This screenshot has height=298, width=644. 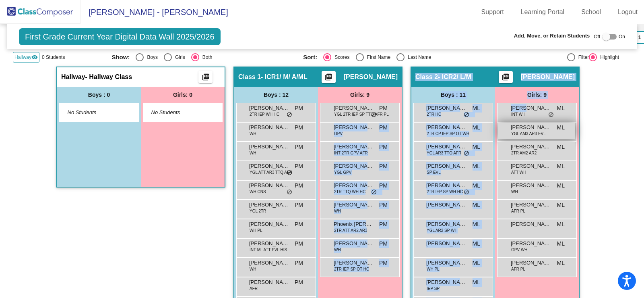 I want to click on span: YGL AR3 TTQ AFR, so click(x=444, y=153).